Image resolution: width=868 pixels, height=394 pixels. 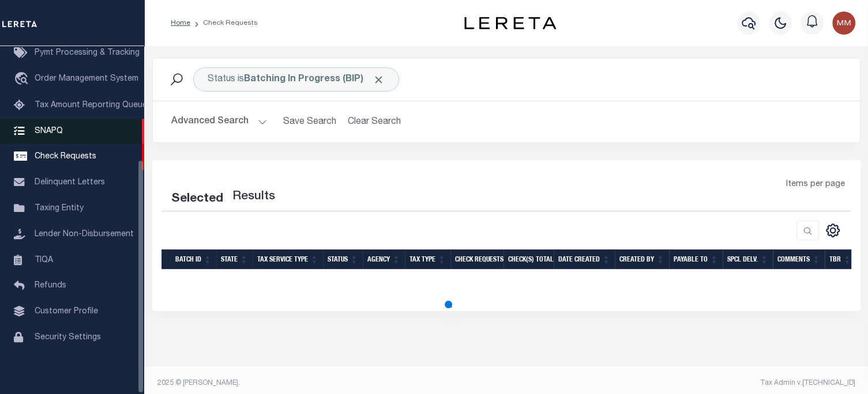 What do you see at coordinates (642, 259) in the screenshot?
I see `th: Created By` at bounding box center [642, 259].